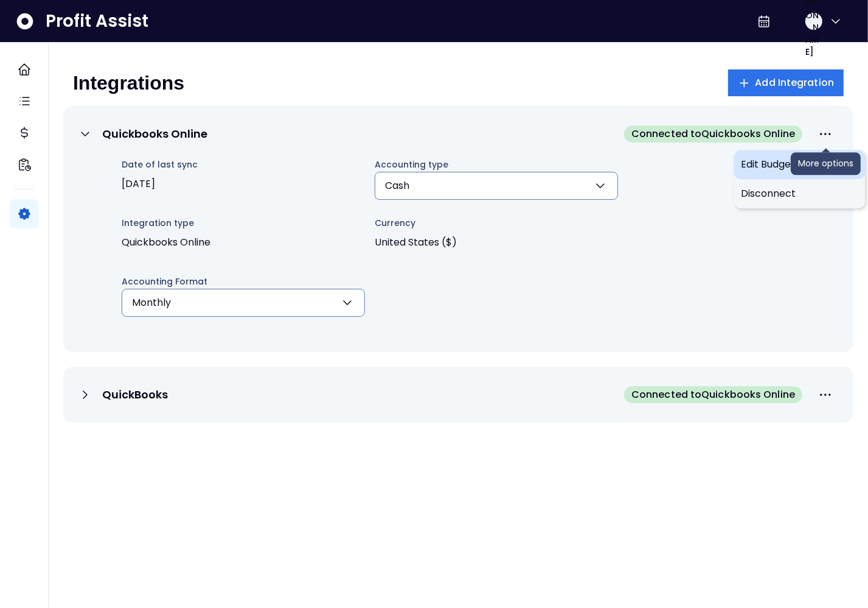  Describe the element at coordinates (243, 243) in the screenshot. I see `span: Quickbooks Online` at that location.